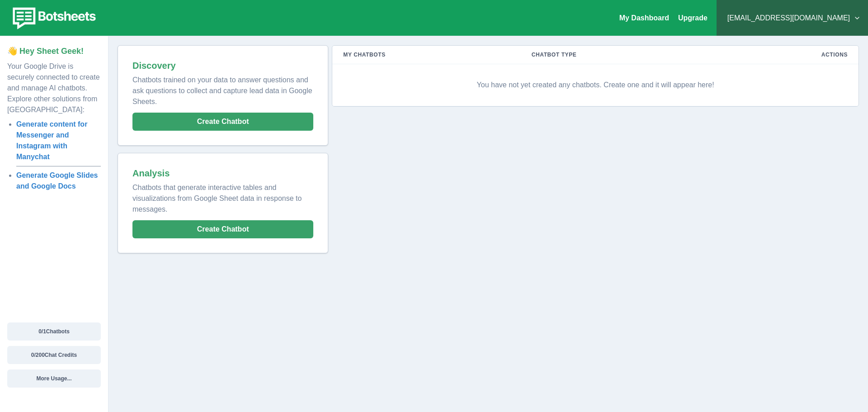 Image resolution: width=868 pixels, height=412 pixels. Describe the element at coordinates (788, 55) in the screenshot. I see `th: Actions` at that location.